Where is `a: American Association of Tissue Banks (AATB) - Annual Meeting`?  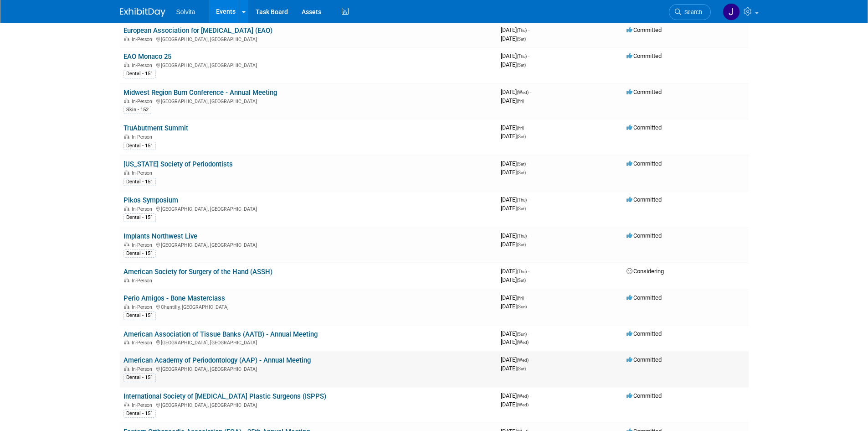
a: American Association of Tissue Banks (AATB) - Annual Meeting is located at coordinates (220, 335).